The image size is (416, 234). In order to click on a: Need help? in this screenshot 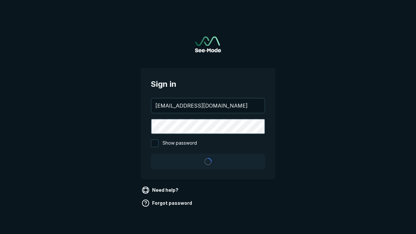, I will do `click(161, 190)`.